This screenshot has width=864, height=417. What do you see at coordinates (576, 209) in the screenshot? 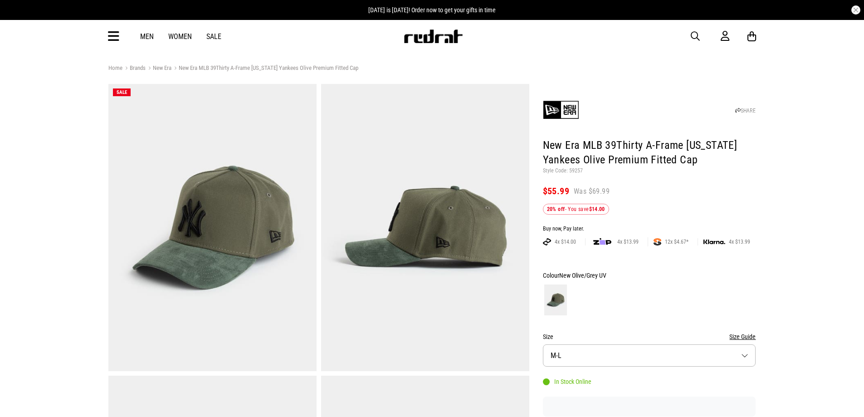
I see `div: - You save` at bounding box center [576, 209].